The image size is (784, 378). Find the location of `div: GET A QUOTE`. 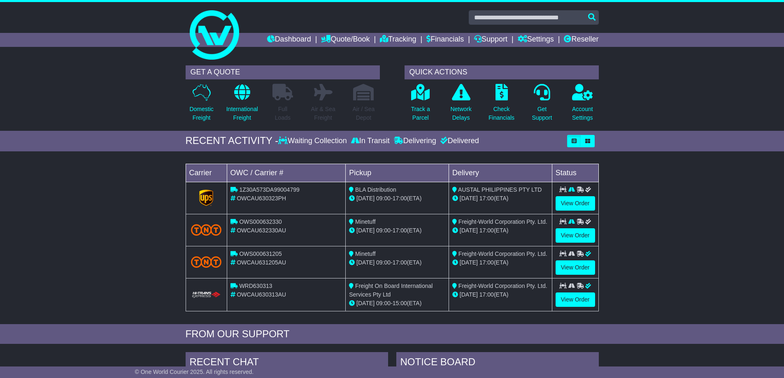

div: GET A QUOTE is located at coordinates (283, 72).